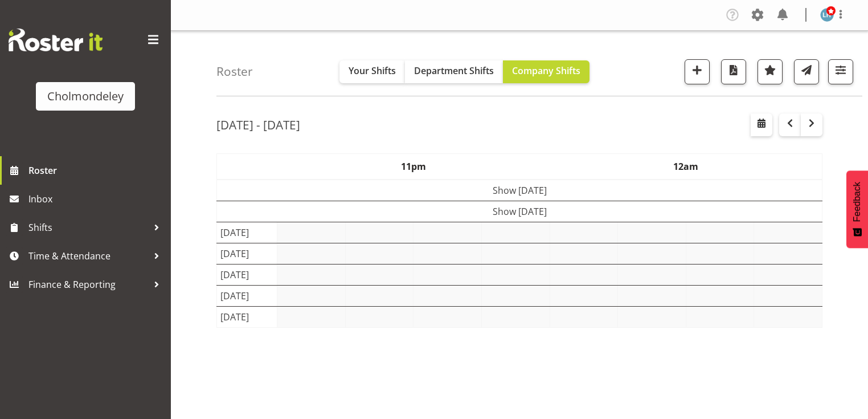 This screenshot has height=419, width=868. Describe the element at coordinates (770, 72) in the screenshot. I see `button: Highlight an important date within the roster.` at that location.